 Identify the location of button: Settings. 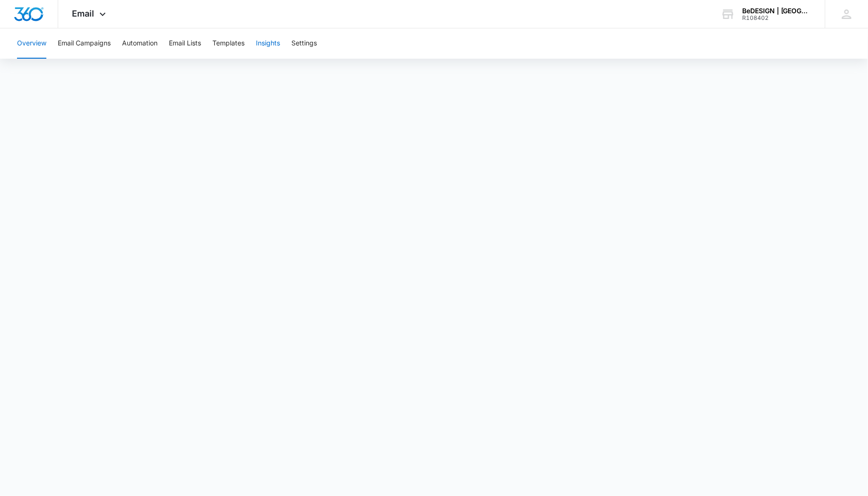
(304, 43).